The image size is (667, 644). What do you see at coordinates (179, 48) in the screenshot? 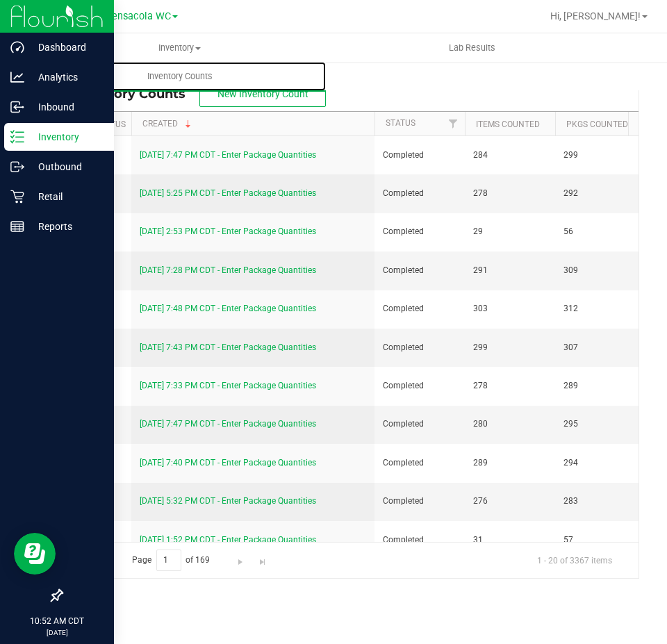
I see `span: Inventory` at bounding box center [179, 48].